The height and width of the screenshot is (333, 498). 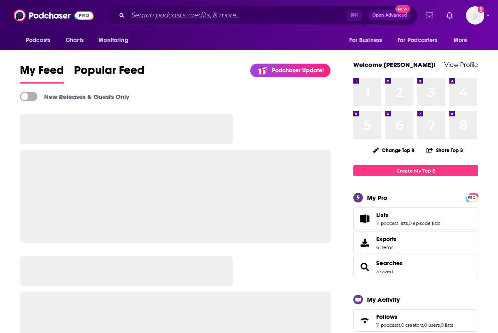 I want to click on img: User Profile, so click(x=476, y=15).